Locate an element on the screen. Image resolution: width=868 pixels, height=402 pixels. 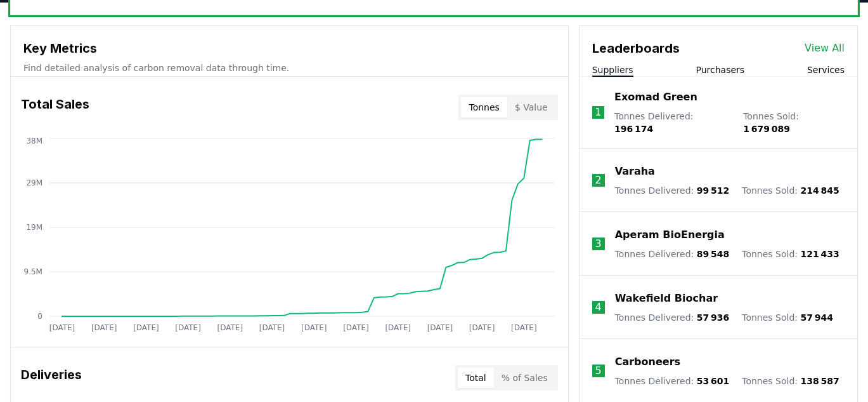
button: Purchasers is located at coordinates (721, 70).